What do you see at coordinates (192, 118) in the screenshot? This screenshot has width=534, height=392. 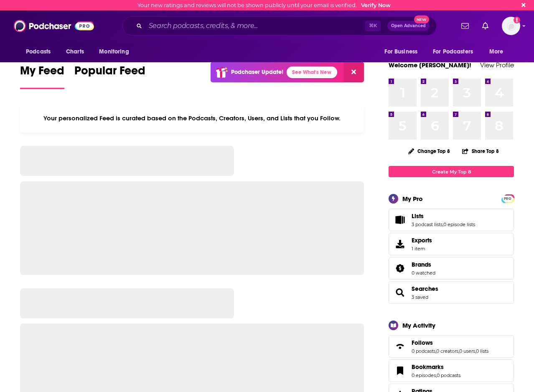 I see `div: Your personalized Feed is curated based on the Podcasts, Creators, Users, and Lists that you Follow.` at bounding box center [192, 118].